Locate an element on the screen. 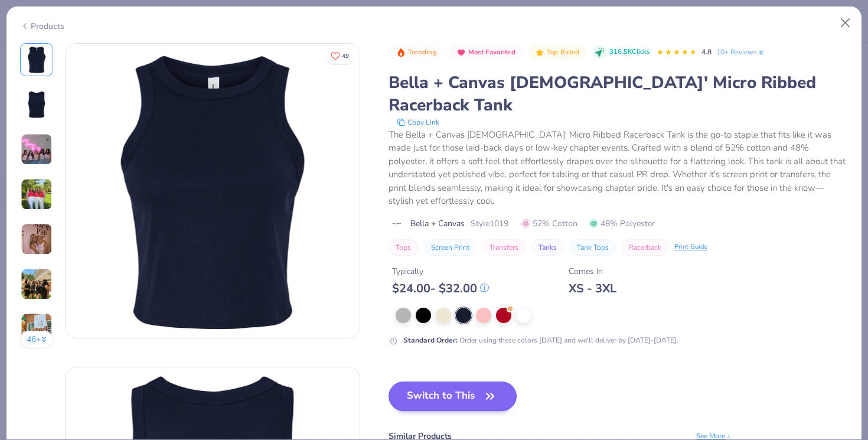 The image size is (868, 440). button: Like is located at coordinates (340, 55).